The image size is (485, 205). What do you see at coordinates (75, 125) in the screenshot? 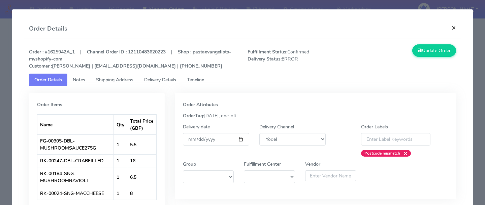
I see `th: Name` at bounding box center [75, 125].